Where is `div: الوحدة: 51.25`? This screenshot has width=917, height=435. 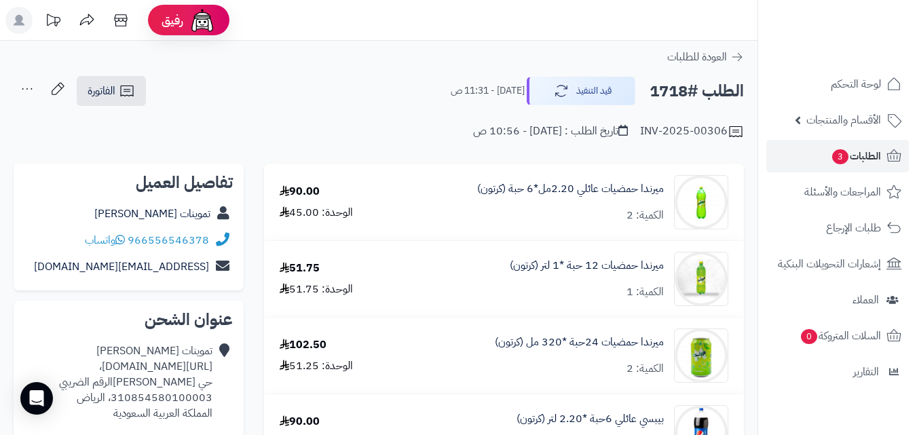
div: الوحدة: 51.25 is located at coordinates (316, 366).